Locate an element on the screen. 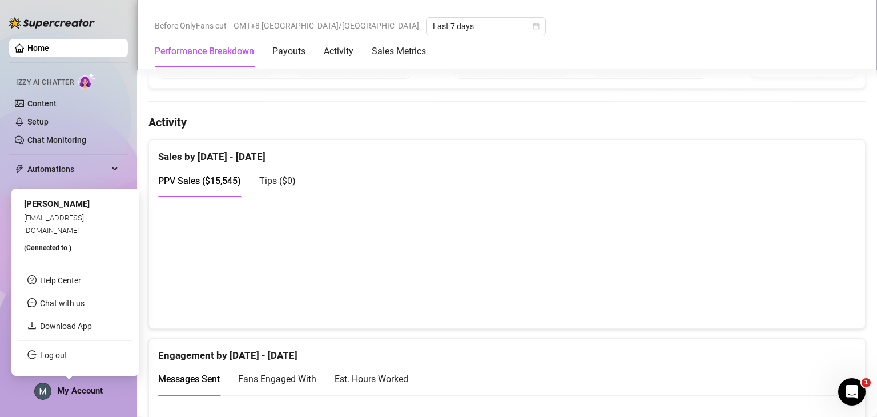 The width and height of the screenshot is (877, 417). span: My Account is located at coordinates (80, 390).